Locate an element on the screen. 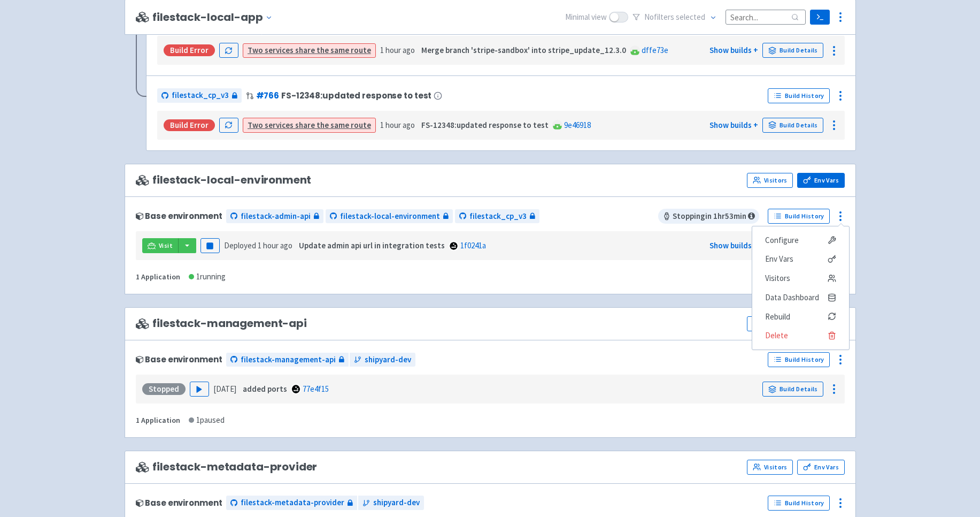 The width and height of the screenshot is (980, 517). span: filestack-admin-api is located at coordinates (276, 216).